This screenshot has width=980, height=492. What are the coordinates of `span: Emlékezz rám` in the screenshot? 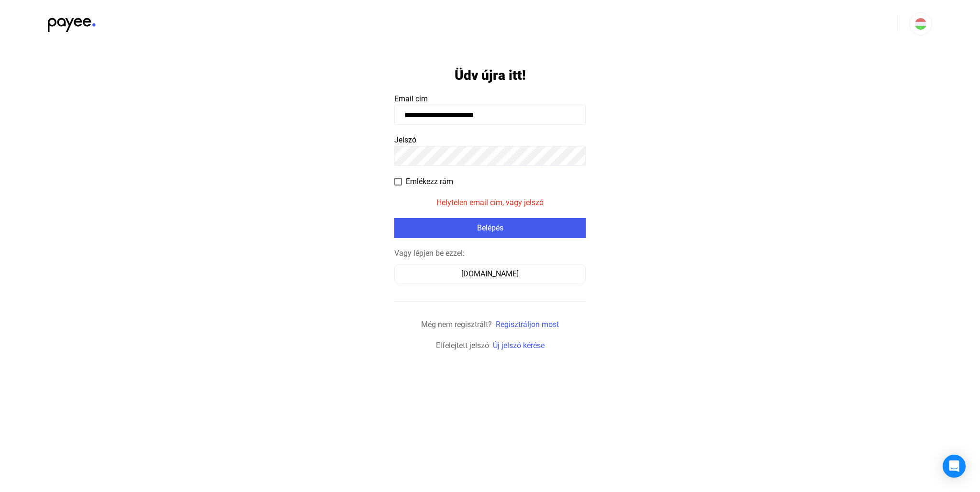 It's located at (429, 182).